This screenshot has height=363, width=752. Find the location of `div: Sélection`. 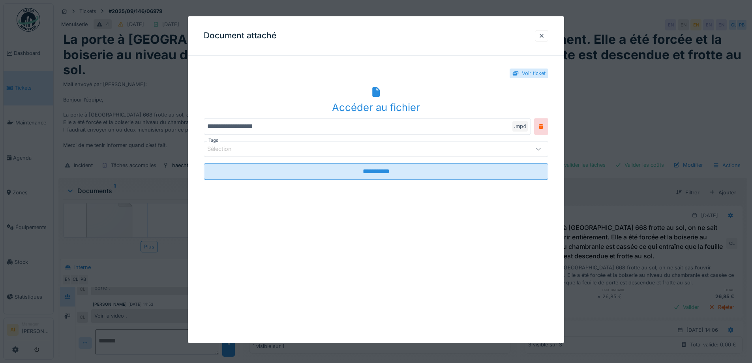

div: Sélection is located at coordinates (225, 149).